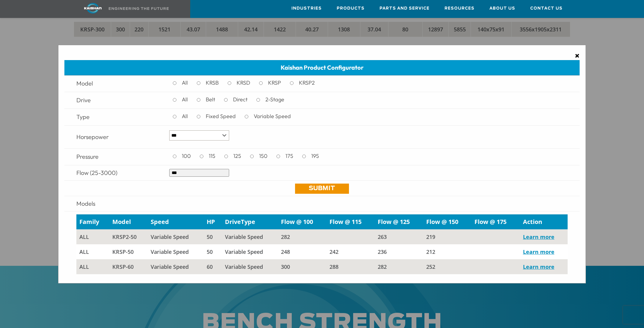 The image size is (644, 328). Describe the element at coordinates (350, 8) in the screenshot. I see `a: Products` at that location.